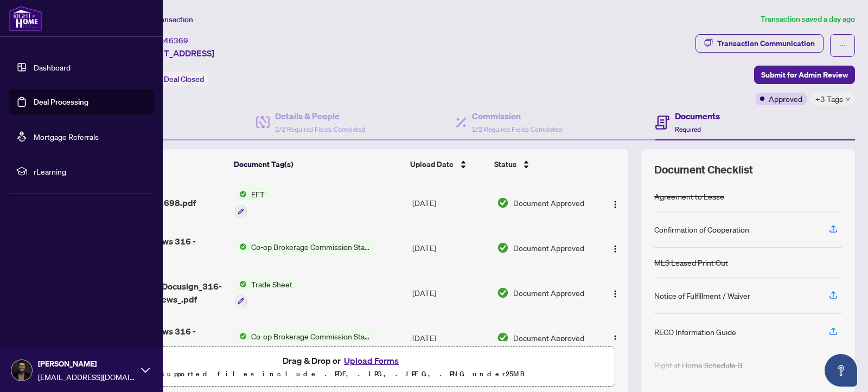  Describe the element at coordinates (266, 293) in the screenshot. I see `button: Status IconTrade Sheet` at that location.